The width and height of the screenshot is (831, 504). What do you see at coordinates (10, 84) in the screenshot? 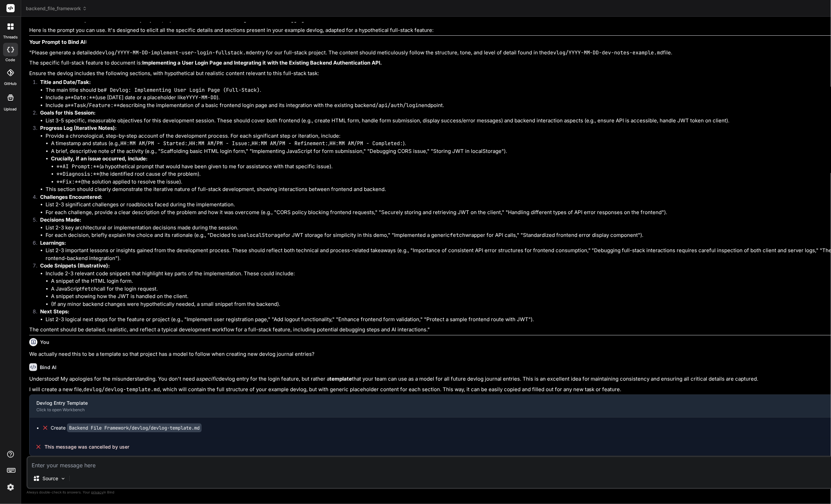
I see `label: GitHub` at bounding box center [10, 84].